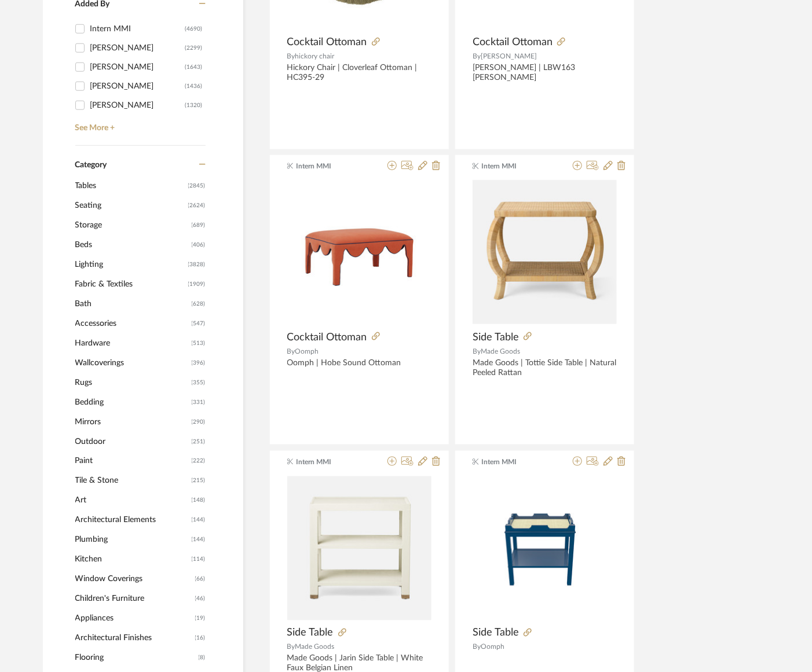 The width and height of the screenshot is (812, 672). What do you see at coordinates (132, 382) in the screenshot?
I see `span: Rugs` at bounding box center [132, 382].